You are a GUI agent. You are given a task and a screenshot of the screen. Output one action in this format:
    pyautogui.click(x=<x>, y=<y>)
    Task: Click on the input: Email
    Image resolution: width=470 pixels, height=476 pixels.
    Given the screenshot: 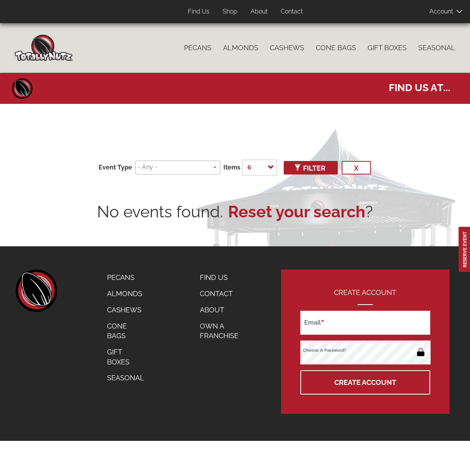 What is the action you would take?
    pyautogui.click(x=365, y=323)
    